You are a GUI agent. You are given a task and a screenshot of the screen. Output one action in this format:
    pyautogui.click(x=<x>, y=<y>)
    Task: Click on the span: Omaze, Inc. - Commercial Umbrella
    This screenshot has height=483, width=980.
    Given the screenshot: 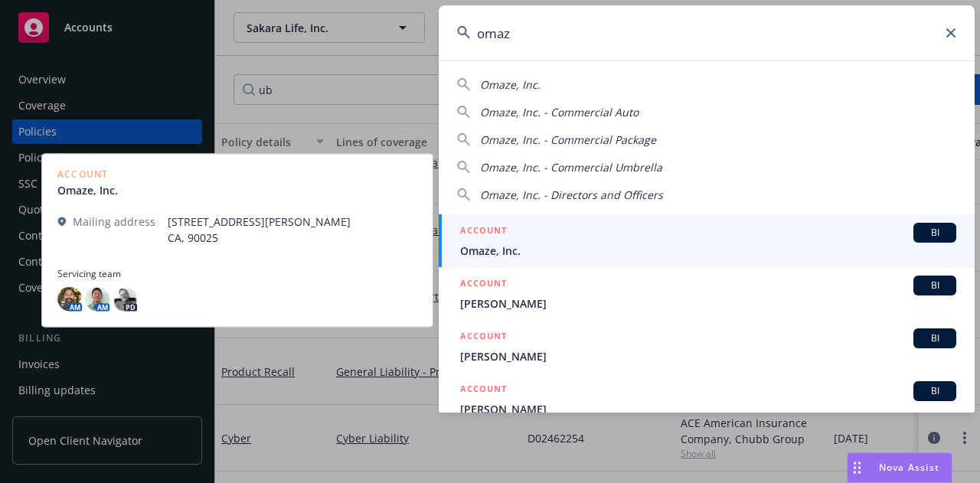 What is the action you would take?
    pyautogui.click(x=571, y=167)
    